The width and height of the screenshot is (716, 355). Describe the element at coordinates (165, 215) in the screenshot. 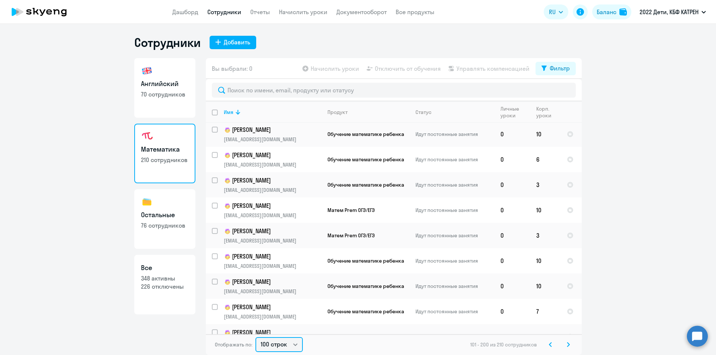

I see `h3: Остальные` at that location.